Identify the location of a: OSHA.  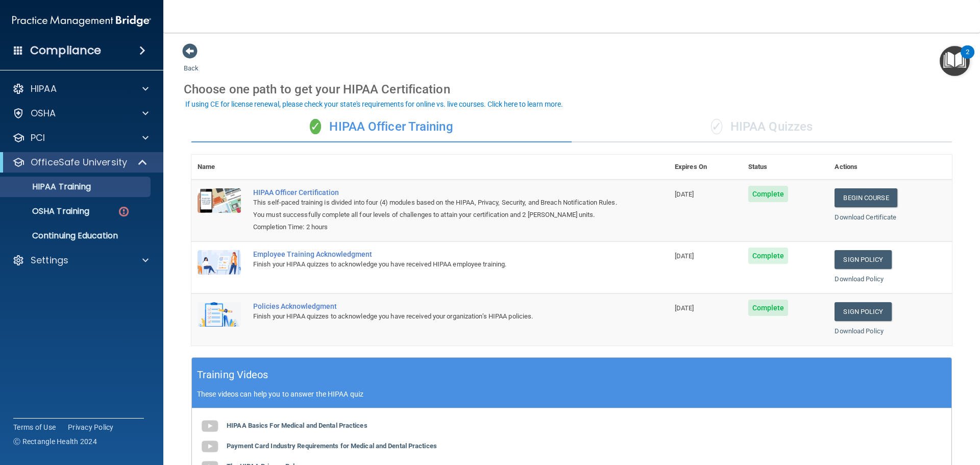
(80, 113).